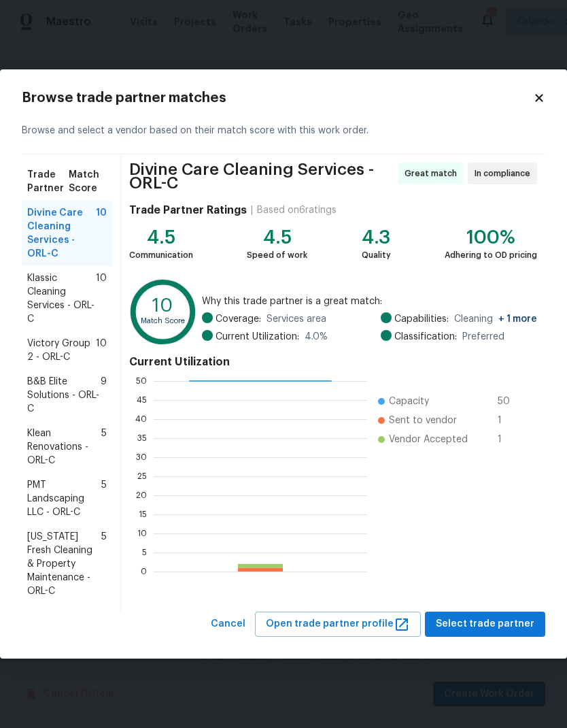 This screenshot has width=567, height=728. Describe the element at coordinates (485, 624) in the screenshot. I see `button: Select trade partner` at that location.